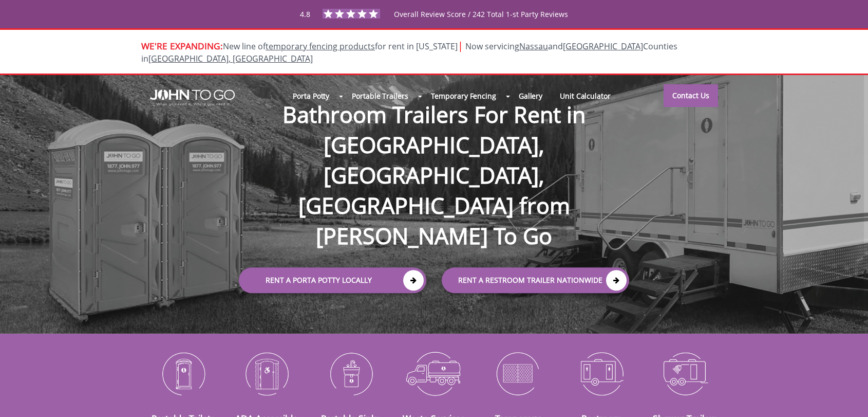  I want to click on img: Shower-Trailers-icon_N.png, so click(685, 373).